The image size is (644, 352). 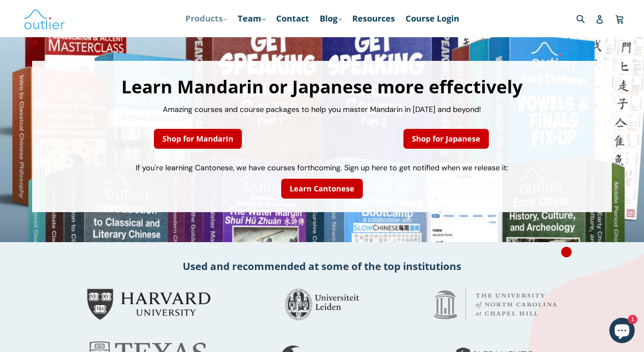 What do you see at coordinates (292, 19) in the screenshot?
I see `a: Contact` at bounding box center [292, 19].